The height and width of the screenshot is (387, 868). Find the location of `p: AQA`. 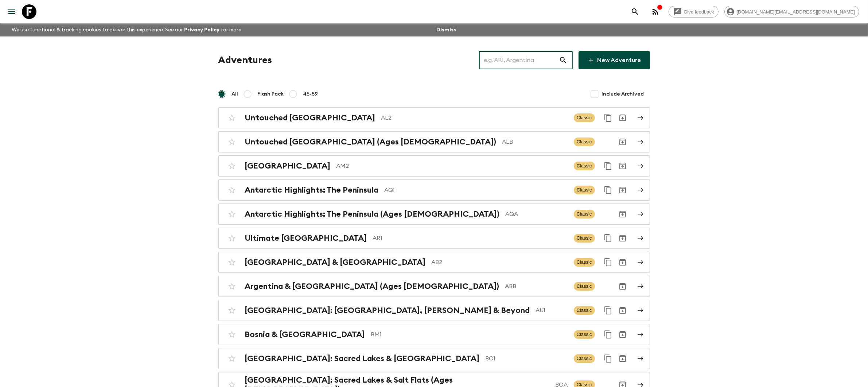

p: AQA is located at coordinates (537, 214).